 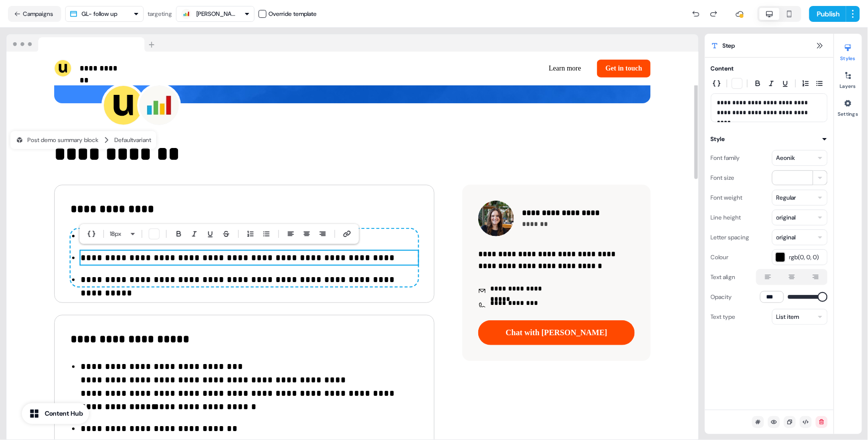 I want to click on div: Aeonik, so click(x=786, y=158).